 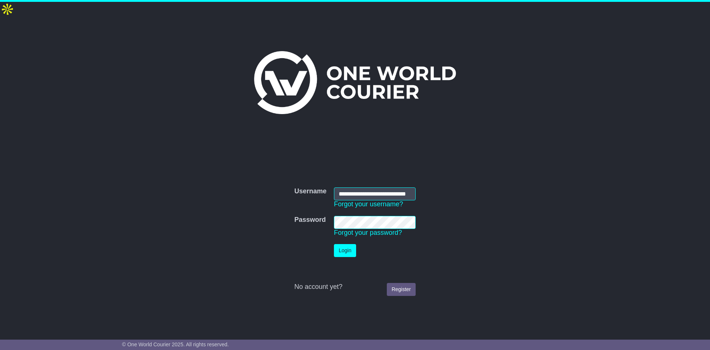 What do you see at coordinates (401, 289) in the screenshot?
I see `a: Register` at bounding box center [401, 289].